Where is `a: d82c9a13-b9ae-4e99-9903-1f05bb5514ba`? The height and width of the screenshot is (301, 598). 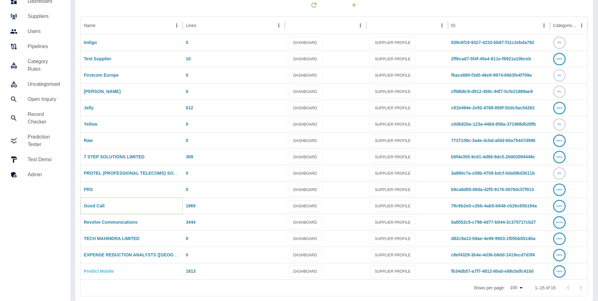 a: d82c9a13-b9ae-4e99-9903-1f05bb5514ba is located at coordinates (493, 238).